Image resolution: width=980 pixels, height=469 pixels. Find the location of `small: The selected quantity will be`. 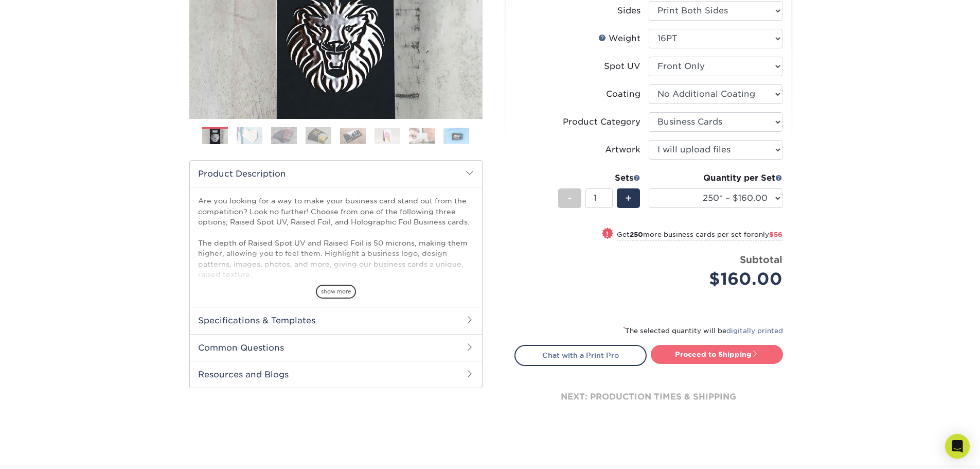

small: The selected quantity will be is located at coordinates (702, 331).